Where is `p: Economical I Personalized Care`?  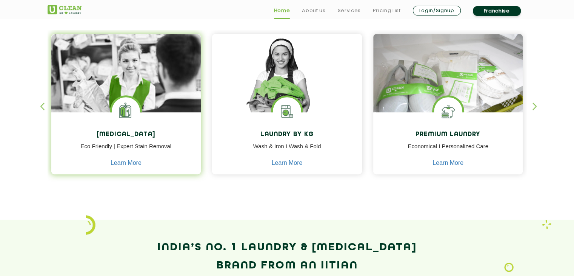
p: Economical I Personalized Care is located at coordinates (448, 150).